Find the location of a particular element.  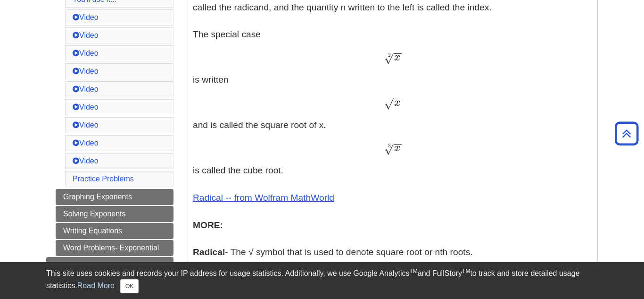

a: Radical -- from Wolfram MathWorld is located at coordinates (264, 197).